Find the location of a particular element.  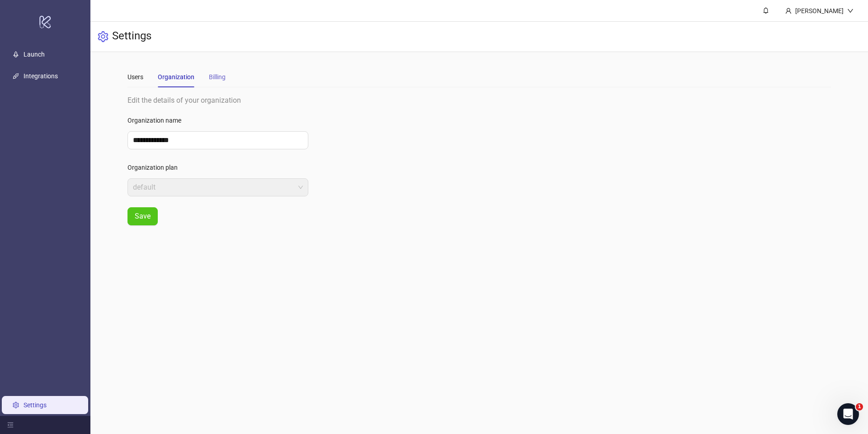

a: Settings is located at coordinates (35, 405).